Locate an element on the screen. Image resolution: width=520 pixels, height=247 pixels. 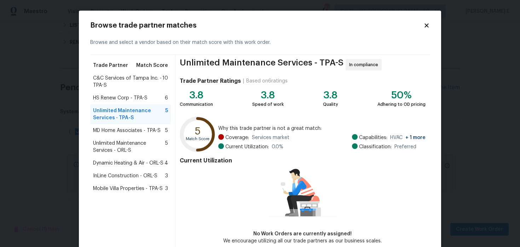
div: 50% is located at coordinates (401, 95).